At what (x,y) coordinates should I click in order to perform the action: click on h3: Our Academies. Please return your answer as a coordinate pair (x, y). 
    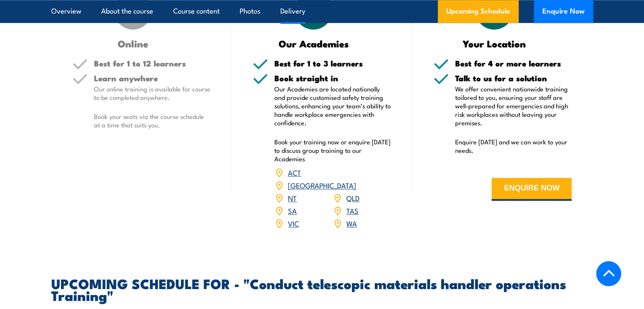
    Looking at the image, I should click on (314, 43).